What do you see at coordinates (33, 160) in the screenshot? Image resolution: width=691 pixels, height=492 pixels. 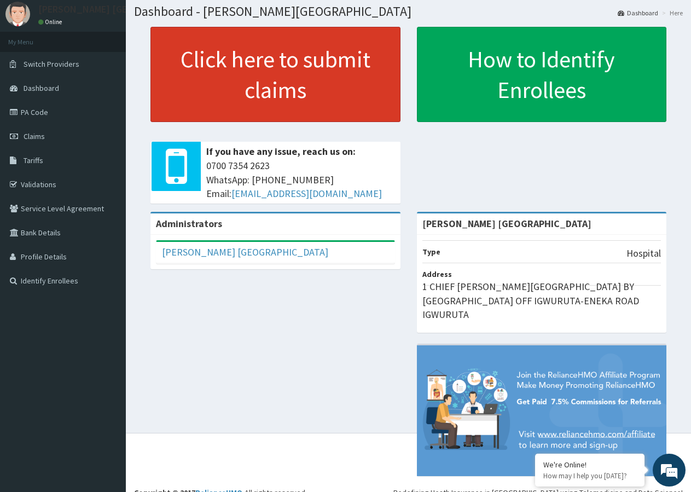 I see `span: Tariffs` at bounding box center [33, 160].